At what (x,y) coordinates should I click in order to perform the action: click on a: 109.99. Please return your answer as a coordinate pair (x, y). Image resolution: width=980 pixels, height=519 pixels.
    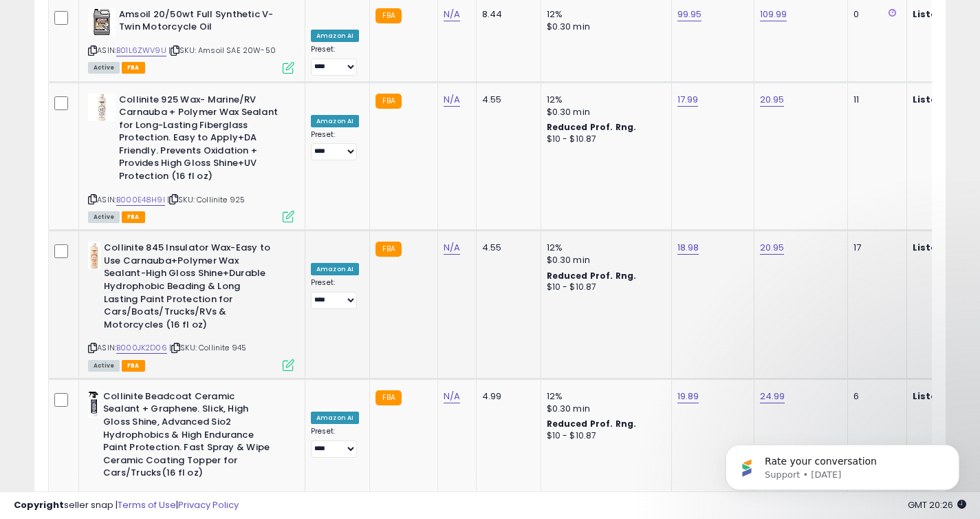
    Looking at the image, I should click on (774, 14).